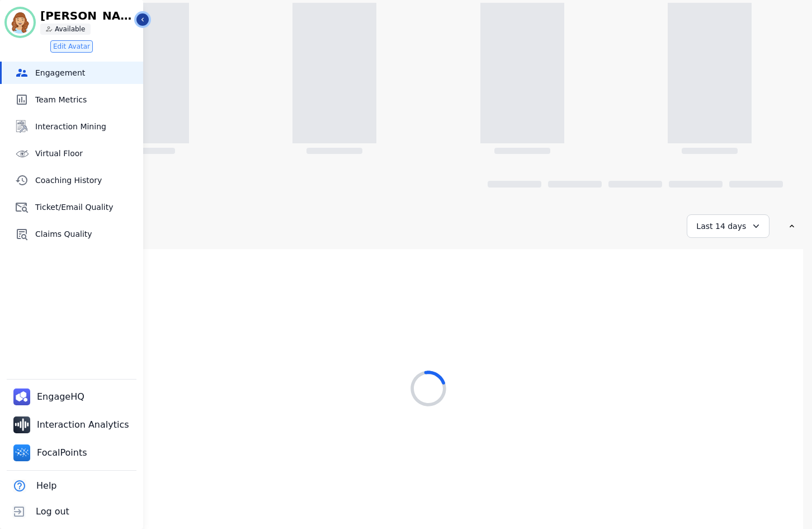 The height and width of the screenshot is (529, 812). I want to click on span: Log out, so click(53, 511).